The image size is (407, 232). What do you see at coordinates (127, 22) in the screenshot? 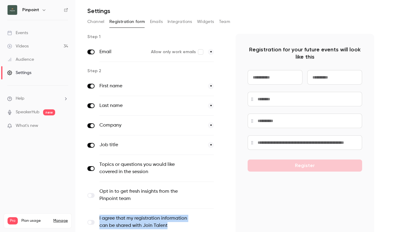
I see `button: Registration form` at bounding box center [127, 22].